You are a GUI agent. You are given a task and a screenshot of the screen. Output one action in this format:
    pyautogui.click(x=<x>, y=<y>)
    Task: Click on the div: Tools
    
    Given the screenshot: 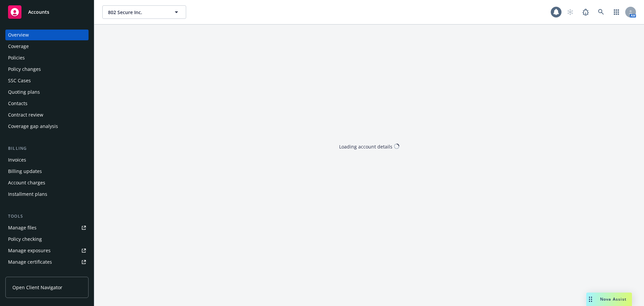 What is the action you would take?
    pyautogui.click(x=47, y=216)
    